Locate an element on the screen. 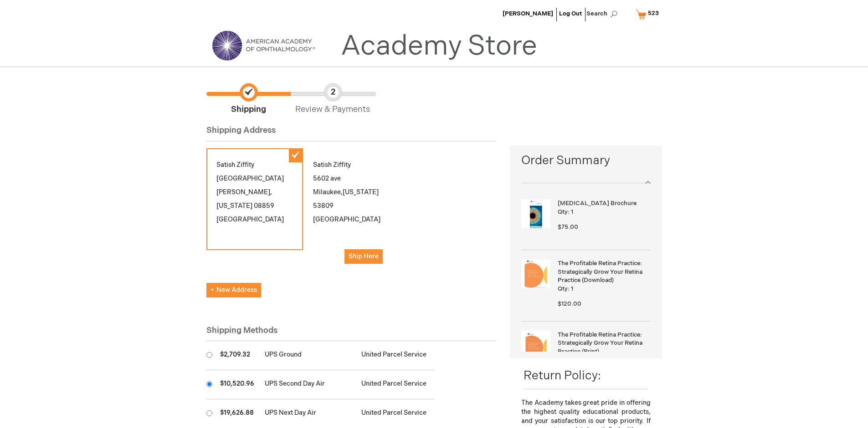  button: New Address is located at coordinates (233, 291).